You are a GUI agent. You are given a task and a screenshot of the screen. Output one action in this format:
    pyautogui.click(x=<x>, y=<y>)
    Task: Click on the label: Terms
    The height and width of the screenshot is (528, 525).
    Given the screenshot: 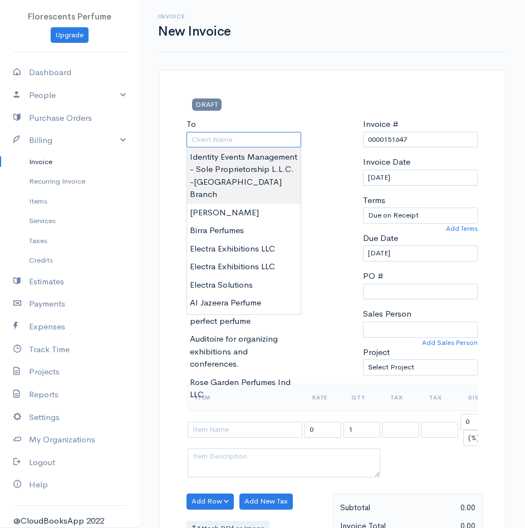 What is the action you would take?
    pyautogui.click(x=374, y=200)
    